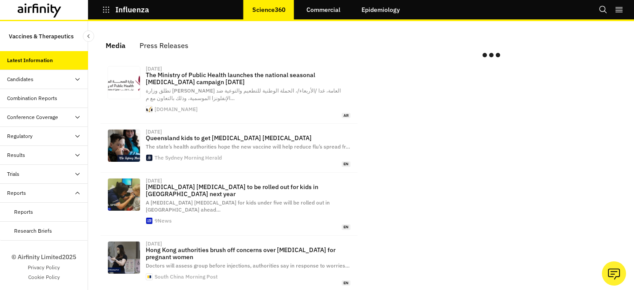 Image resolution: width=634 pixels, height=290 pixels. What do you see at coordinates (125, 10) in the screenshot?
I see `button: Influenza` at bounding box center [125, 10].